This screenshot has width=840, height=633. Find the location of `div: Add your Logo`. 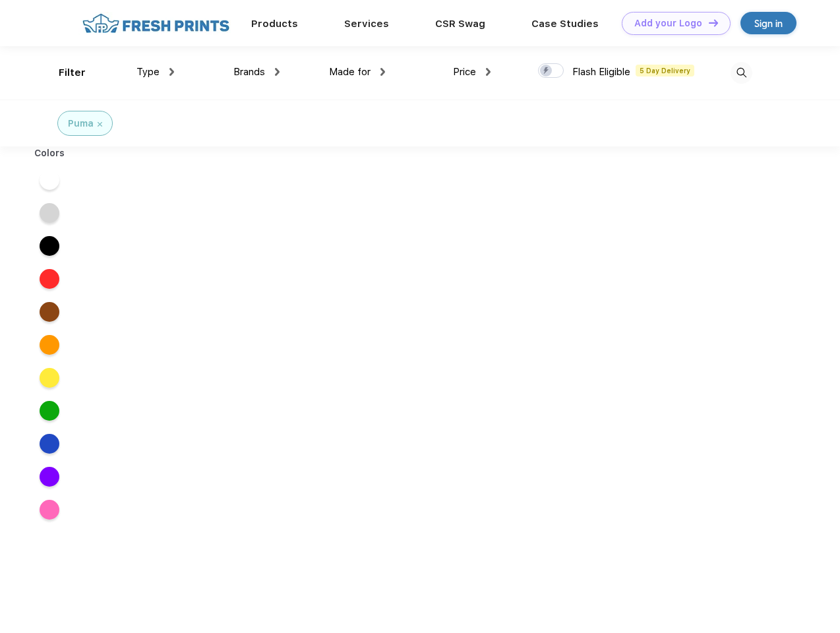

div: Add your Logo is located at coordinates (668, 23).